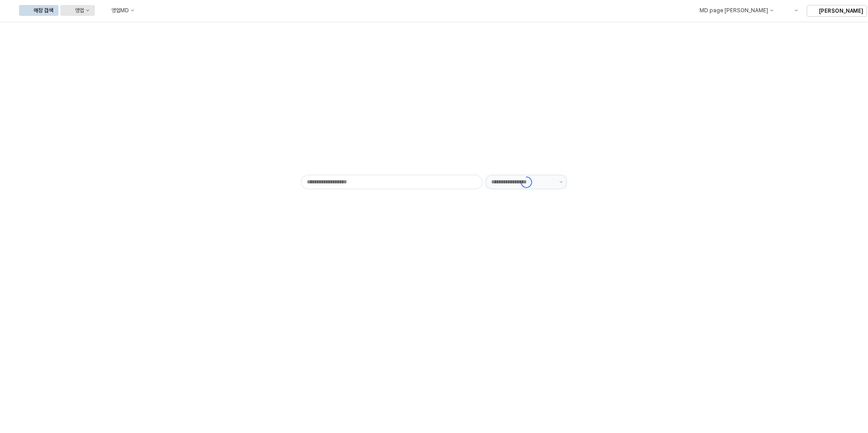  What do you see at coordinates (118, 10) in the screenshot?
I see `button: 영업MD` at bounding box center [118, 10].